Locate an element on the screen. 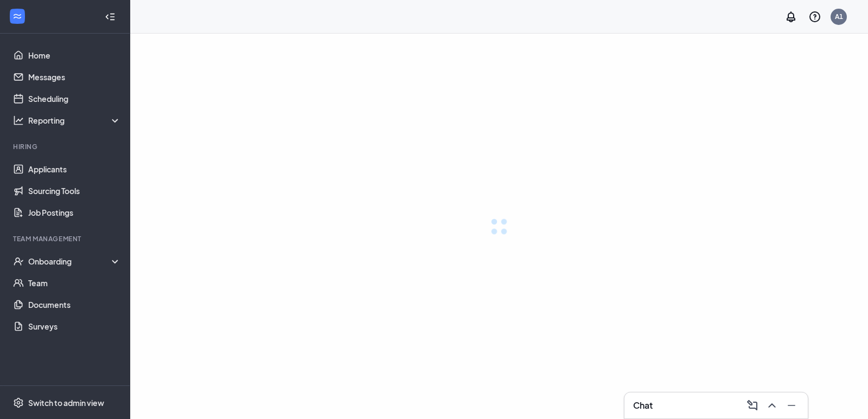 The height and width of the screenshot is (419, 868). svg: UserCheck is located at coordinates (18, 261).